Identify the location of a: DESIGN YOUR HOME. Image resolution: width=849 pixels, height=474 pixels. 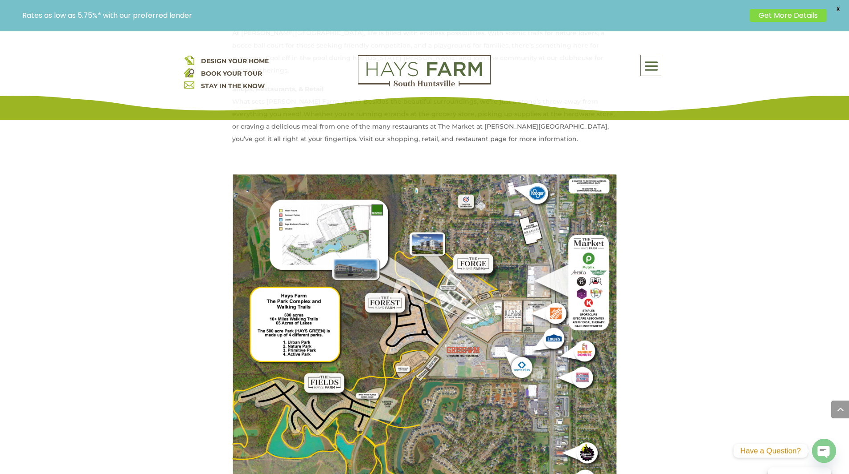
(235, 61).